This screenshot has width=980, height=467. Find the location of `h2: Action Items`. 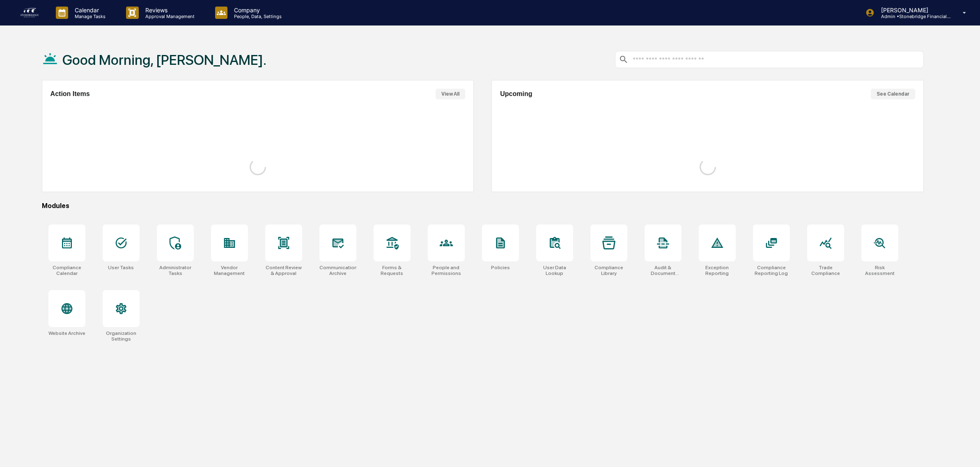

h2: Action Items is located at coordinates (70, 94).